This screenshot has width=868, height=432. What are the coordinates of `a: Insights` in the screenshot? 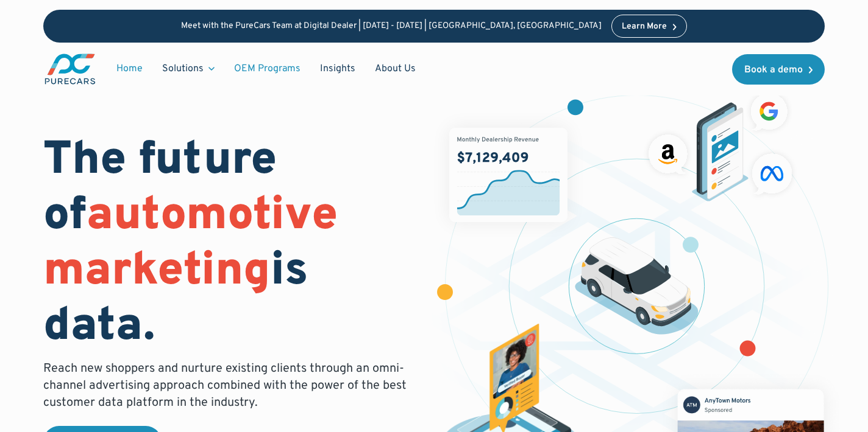 It's located at (338, 69).